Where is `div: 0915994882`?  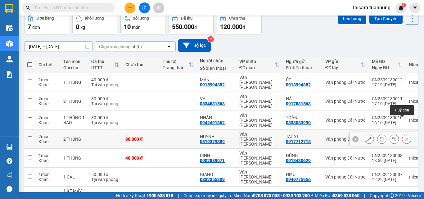 div: 0915994882 is located at coordinates (212, 85).